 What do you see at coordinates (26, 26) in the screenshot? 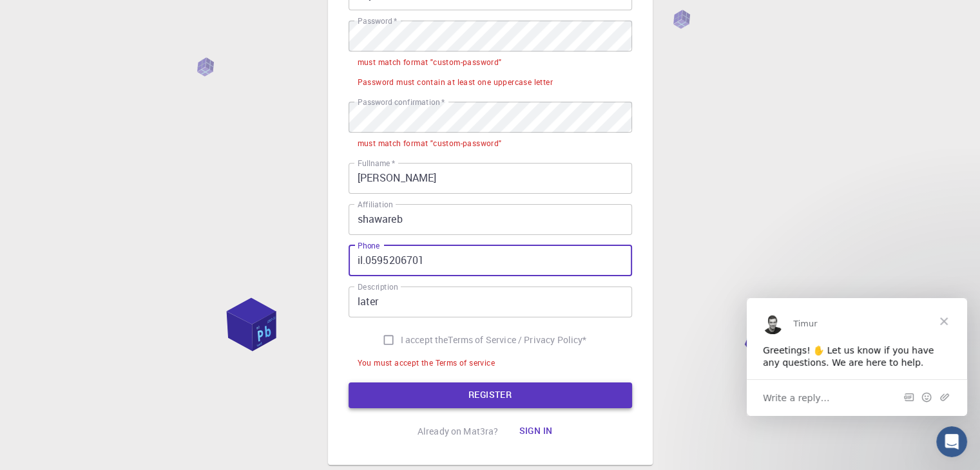
I see `img: Profile image for Timur` at bounding box center [26, 26].